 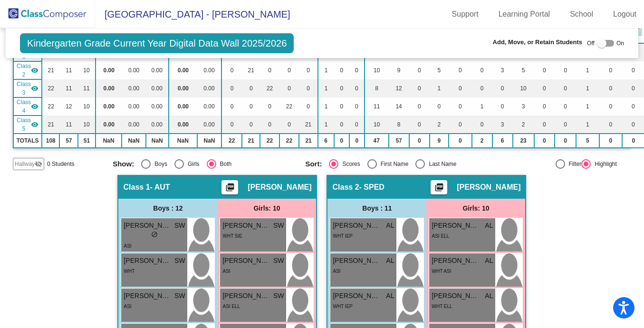 I want to click on span: Hallway, so click(x=25, y=164).